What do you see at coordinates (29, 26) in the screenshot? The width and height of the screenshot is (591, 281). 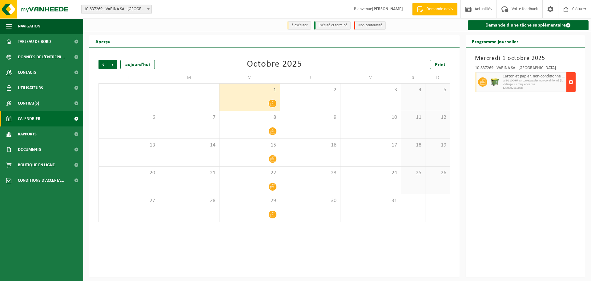 I see `span: Navigation` at bounding box center [29, 26].